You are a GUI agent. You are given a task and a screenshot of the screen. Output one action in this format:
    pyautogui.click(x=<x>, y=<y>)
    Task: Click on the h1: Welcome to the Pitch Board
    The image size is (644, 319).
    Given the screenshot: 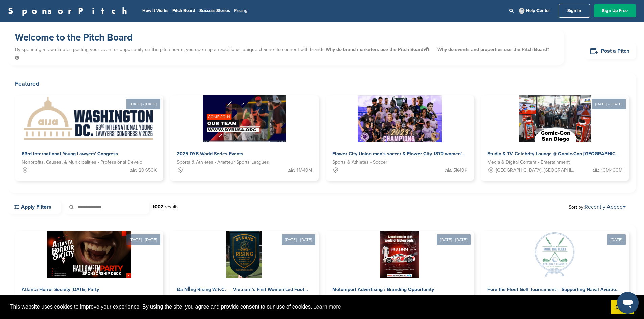 What is the action you would take?
    pyautogui.click(x=286, y=37)
    